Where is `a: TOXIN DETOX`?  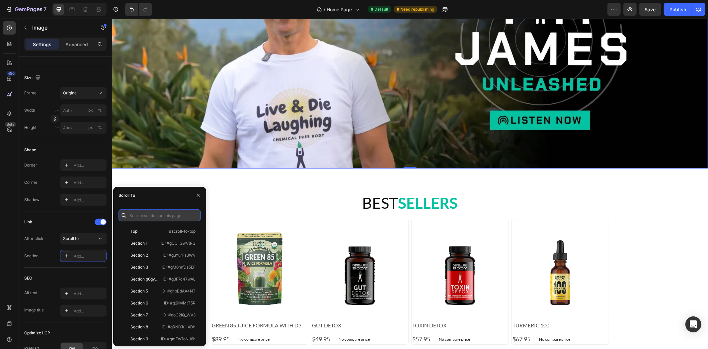
a: TOXIN DETOX is located at coordinates (348, 249).